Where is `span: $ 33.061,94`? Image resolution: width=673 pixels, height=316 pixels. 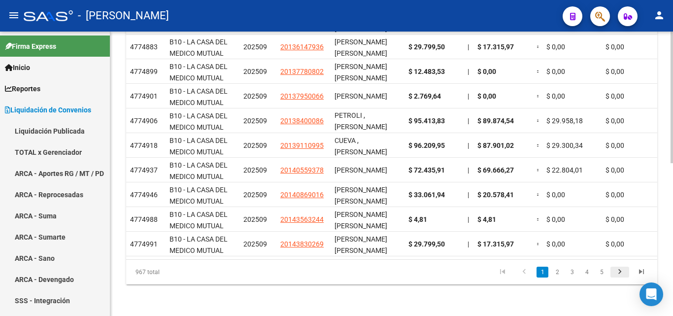
span: $ 33.061,94 is located at coordinates (426, 195).